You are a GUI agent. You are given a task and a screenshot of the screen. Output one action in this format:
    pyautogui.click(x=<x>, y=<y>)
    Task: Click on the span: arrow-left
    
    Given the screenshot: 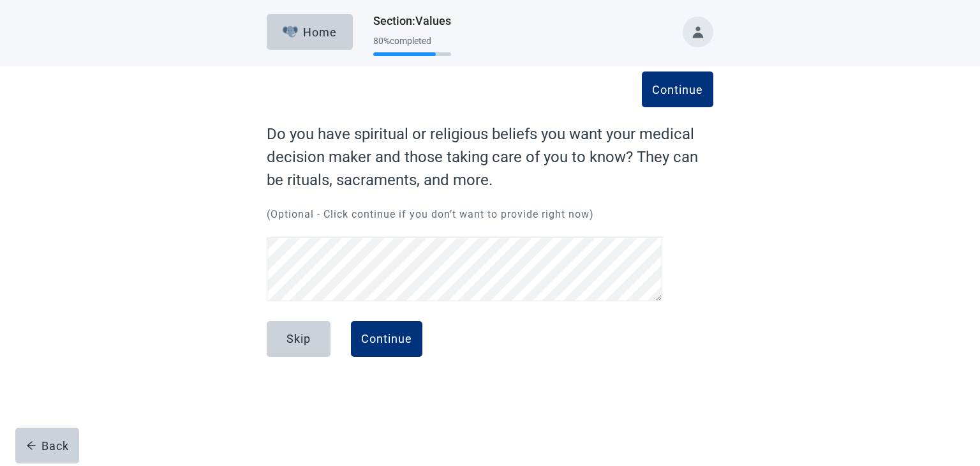 What is the action you would take?
    pyautogui.click(x=31, y=445)
    